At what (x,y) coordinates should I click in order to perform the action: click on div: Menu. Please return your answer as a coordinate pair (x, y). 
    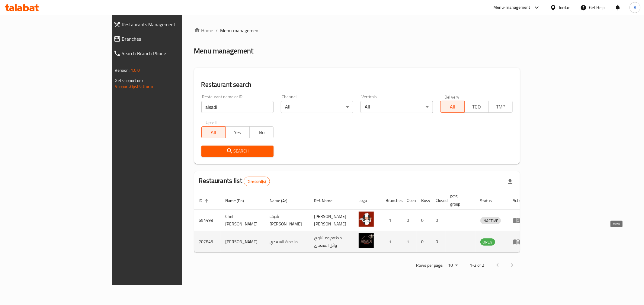
    Looking at the image, I should click on (518, 220).